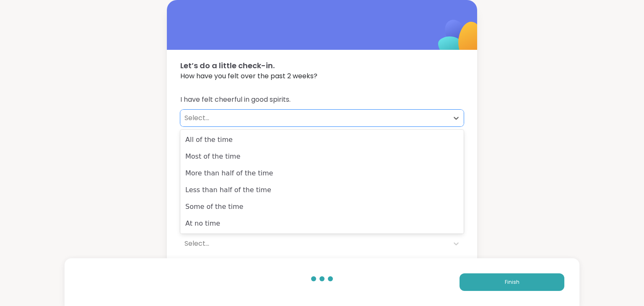  Describe the element at coordinates (322, 174) in the screenshot. I see `div: More than half of the time` at that location.